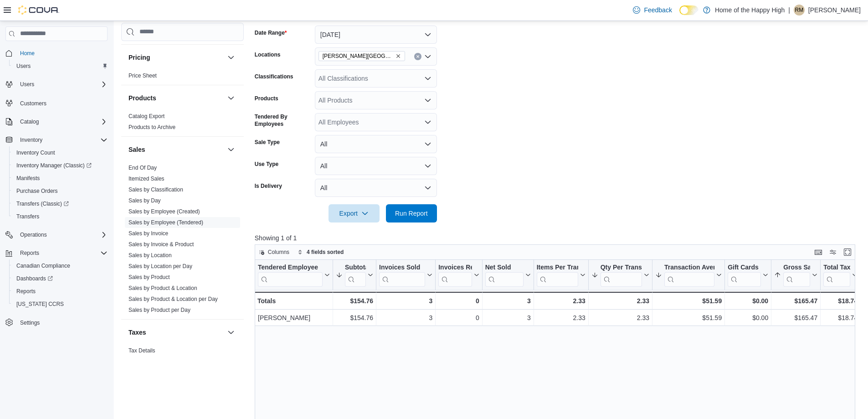 The image size is (868, 419). Describe the element at coordinates (27, 53) in the screenshot. I see `a: Home` at that location.